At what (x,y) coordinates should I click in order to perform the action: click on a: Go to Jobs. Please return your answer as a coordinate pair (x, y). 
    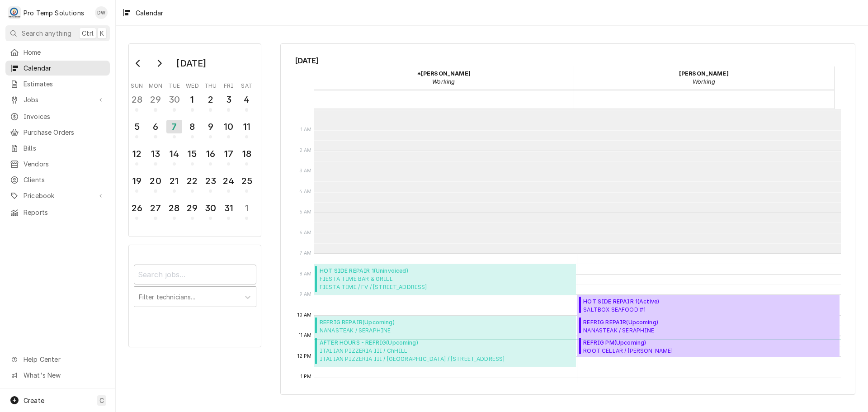
    Looking at the image, I should click on (58, 99).